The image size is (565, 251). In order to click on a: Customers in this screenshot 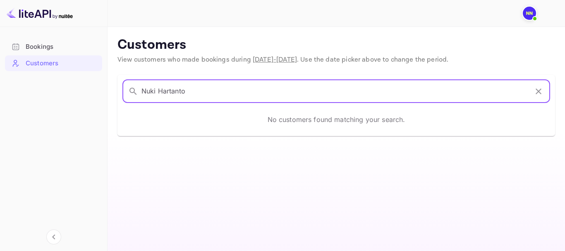, I will do `click(53, 63)`.